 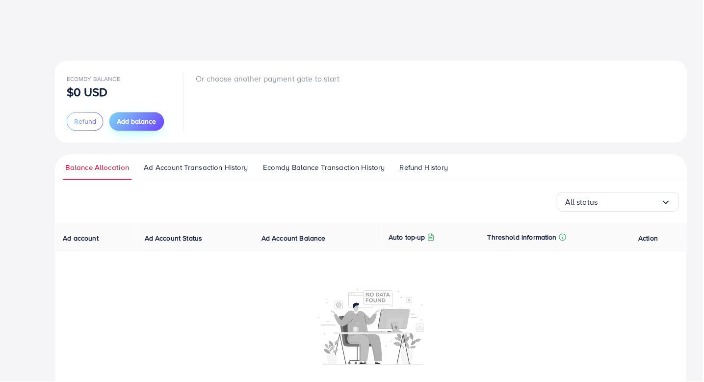 I want to click on p: Or choose another payment gate to start, so click(x=268, y=79).